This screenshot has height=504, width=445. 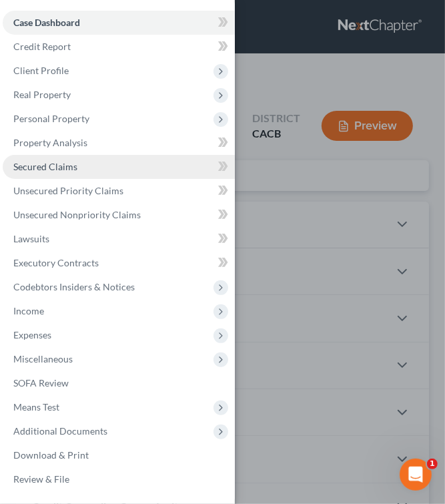 I want to click on a: Case Dashboard, so click(x=119, y=23).